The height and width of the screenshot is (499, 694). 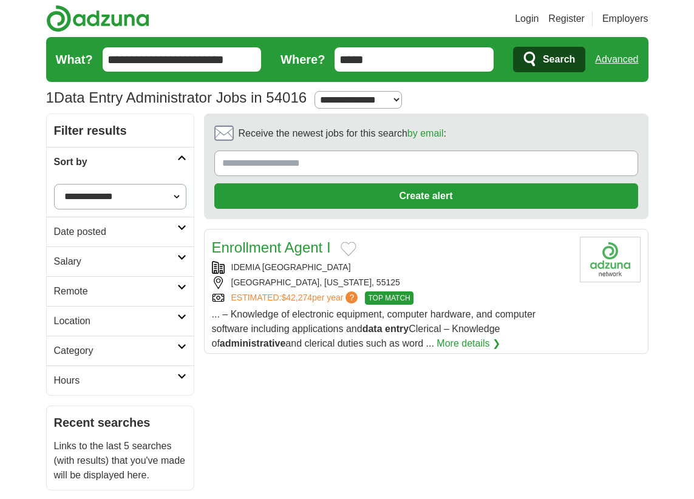 What do you see at coordinates (115, 351) in the screenshot?
I see `h2: Category` at bounding box center [115, 351].